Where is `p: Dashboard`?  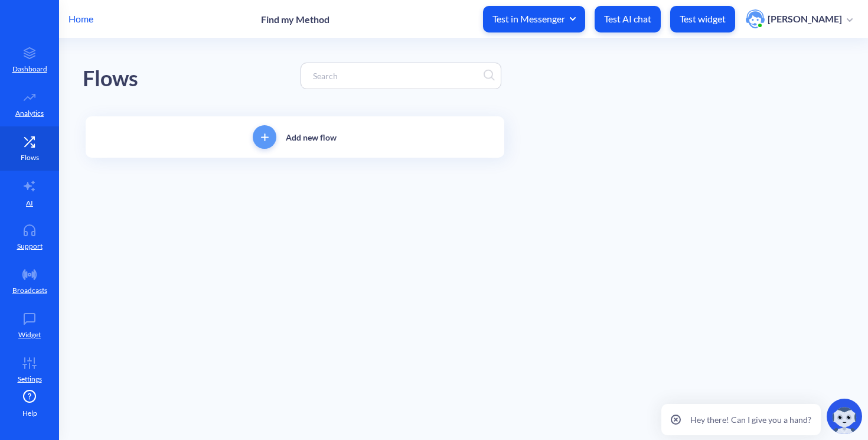
p: Dashboard is located at coordinates (30, 69).